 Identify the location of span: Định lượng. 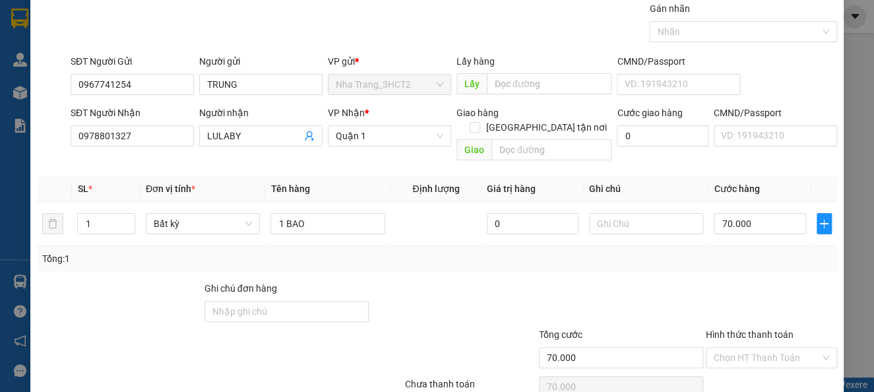
(435, 189).